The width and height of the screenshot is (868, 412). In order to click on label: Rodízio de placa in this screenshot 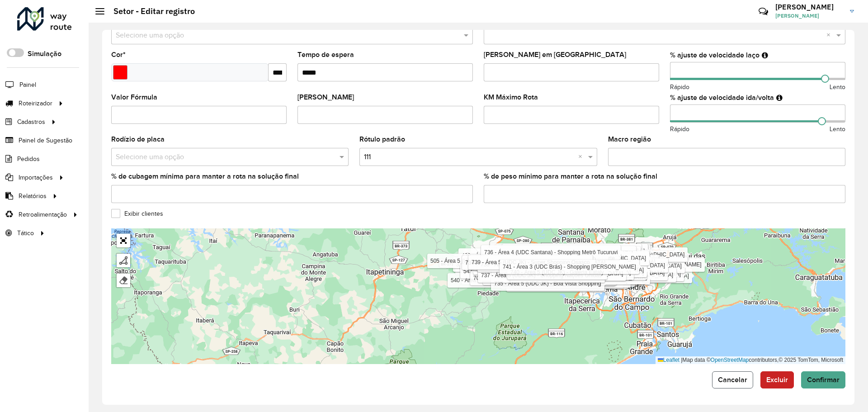, I will do `click(138, 139)`.